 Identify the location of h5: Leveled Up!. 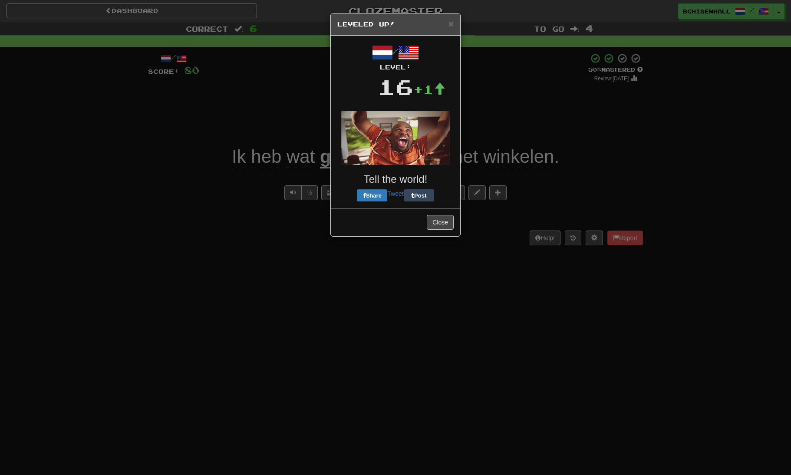
(396, 24).